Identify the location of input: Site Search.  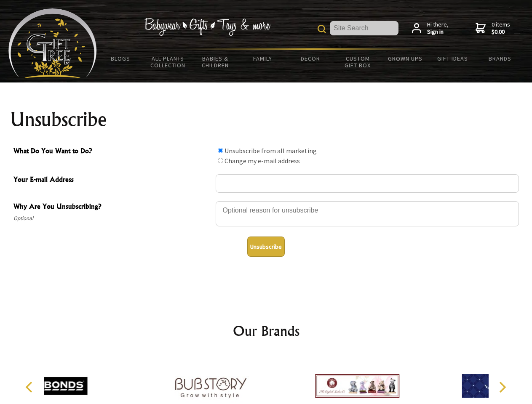
(364, 28).